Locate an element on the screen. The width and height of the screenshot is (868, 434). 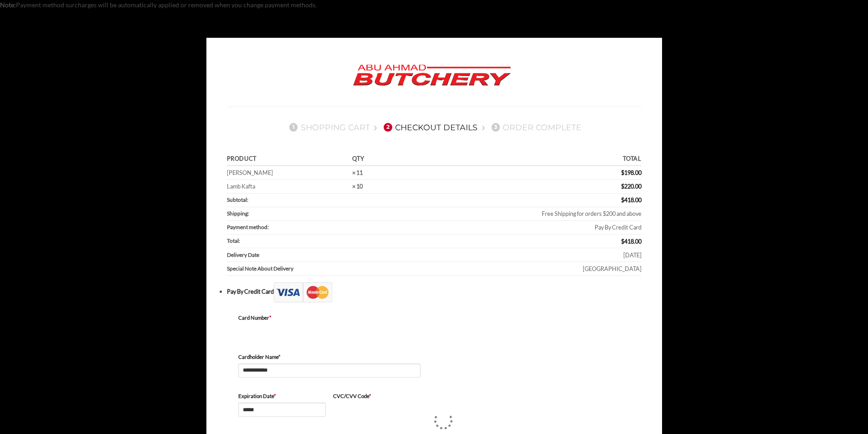
label: Card Number is located at coordinates (330, 318).